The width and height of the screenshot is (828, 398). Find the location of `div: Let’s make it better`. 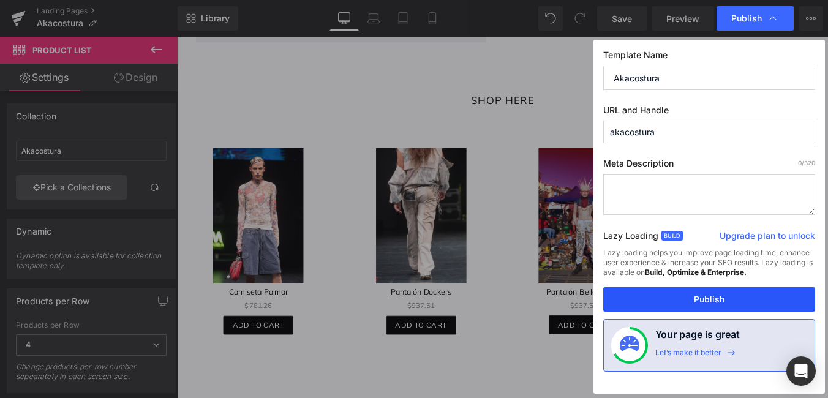

div: Let’s make it better is located at coordinates (688, 356).